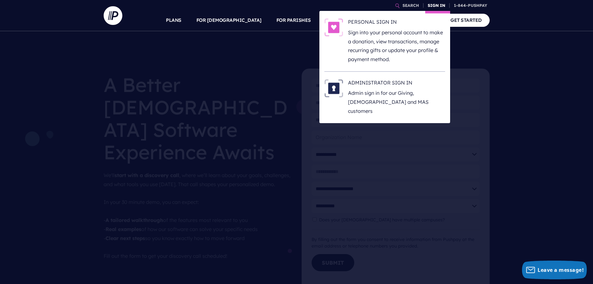 Image resolution: width=593 pixels, height=284 pixels. What do you see at coordinates (334, 88) in the screenshot?
I see `img: ADMINISTRATOR SIGN IN - Illustration` at bounding box center [334, 88].